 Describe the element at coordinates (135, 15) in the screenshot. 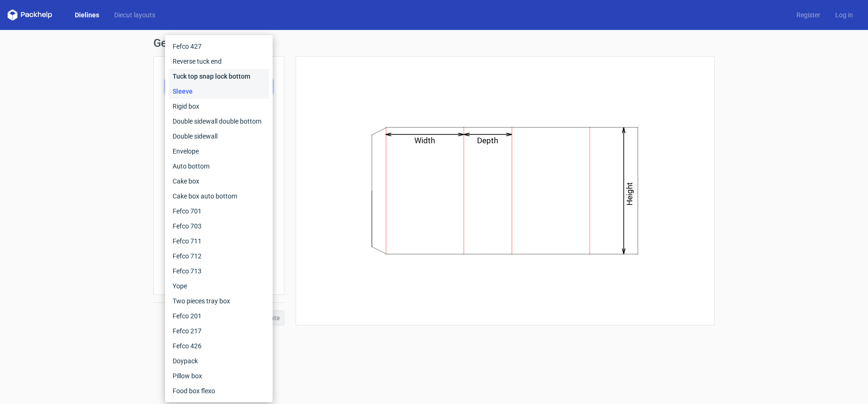

I see `a: Diecut layouts` at that location.